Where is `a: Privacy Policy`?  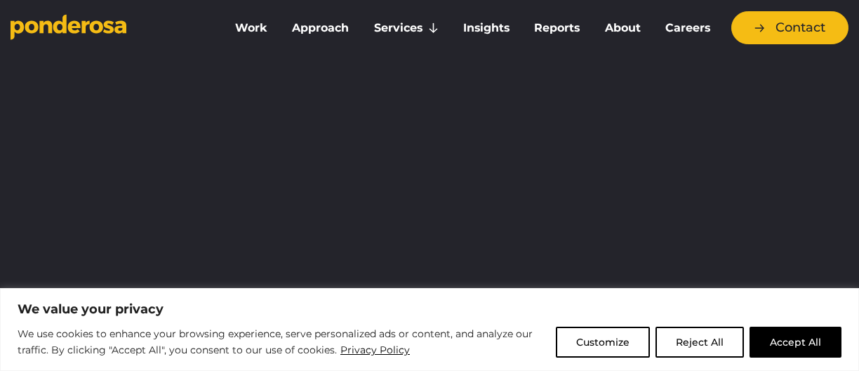 a: Privacy Policy is located at coordinates (375, 350).